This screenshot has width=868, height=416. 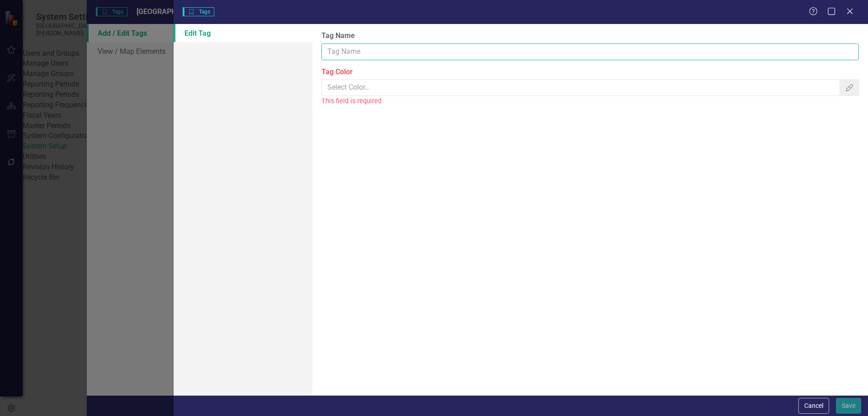 What do you see at coordinates (590, 52) in the screenshot?
I see `input: Tag Name` at bounding box center [590, 52].